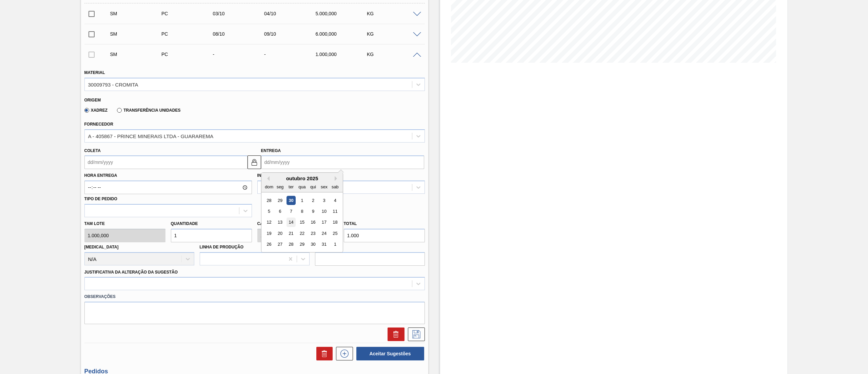  What do you see at coordinates (96, 110) in the screenshot?
I see `label: Xadrez` at bounding box center [96, 110].